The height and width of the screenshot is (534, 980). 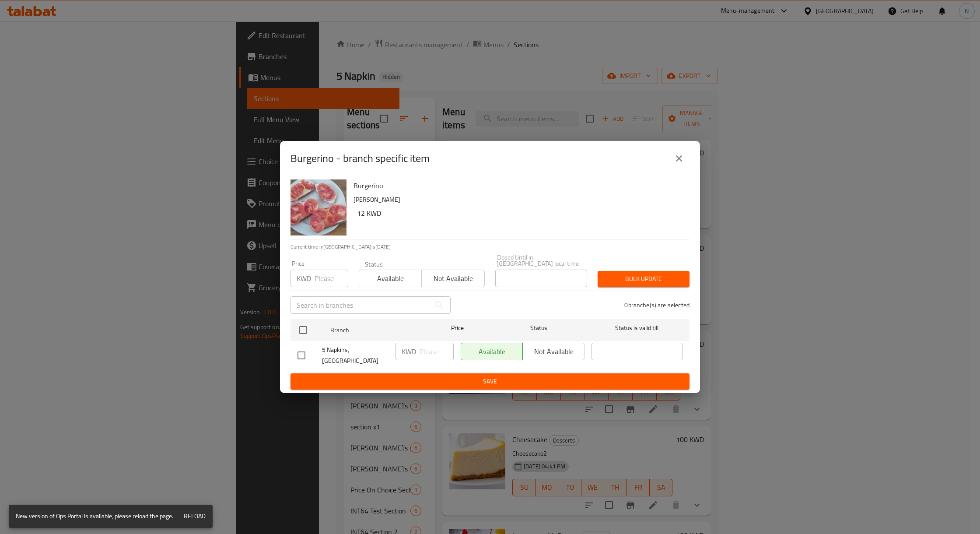 I want to click on div: New version of Ops Portal is available, please reload the page., so click(x=95, y=516).